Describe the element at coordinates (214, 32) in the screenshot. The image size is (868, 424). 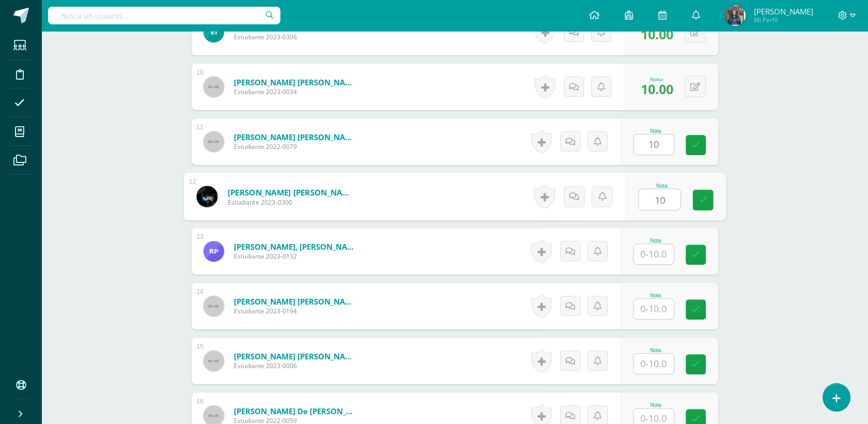
I see `img: 69ba1c60a8228d1e6303824ce1cc6def.png` at that location.